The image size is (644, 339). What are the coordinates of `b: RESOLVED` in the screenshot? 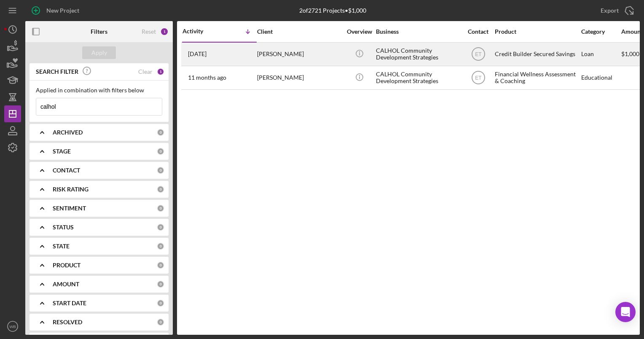 It's located at (67, 322).